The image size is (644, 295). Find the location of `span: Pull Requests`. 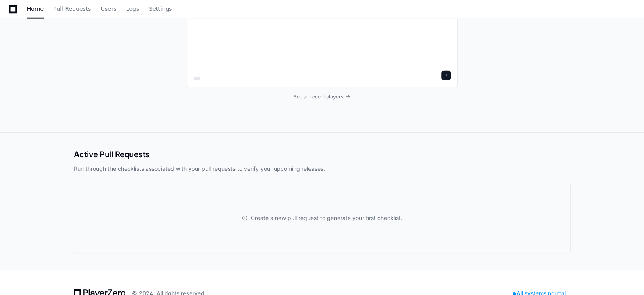

span: Pull Requests is located at coordinates (72, 9).